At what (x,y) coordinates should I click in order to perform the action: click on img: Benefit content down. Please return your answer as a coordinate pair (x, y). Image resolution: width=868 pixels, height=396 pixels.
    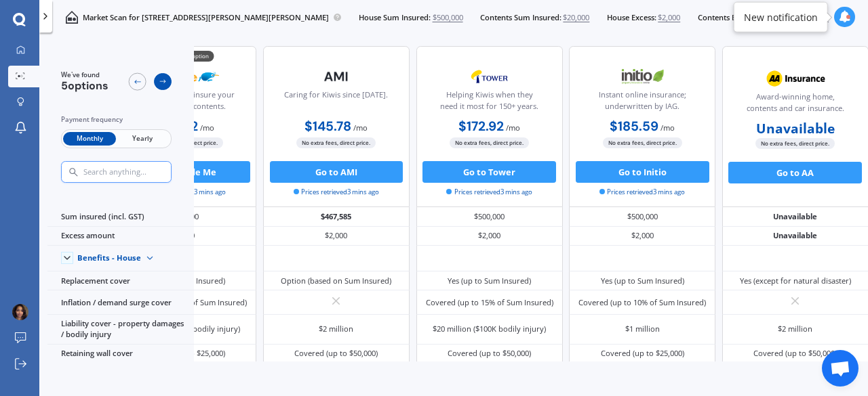
    Looking at the image, I should click on (150, 259).